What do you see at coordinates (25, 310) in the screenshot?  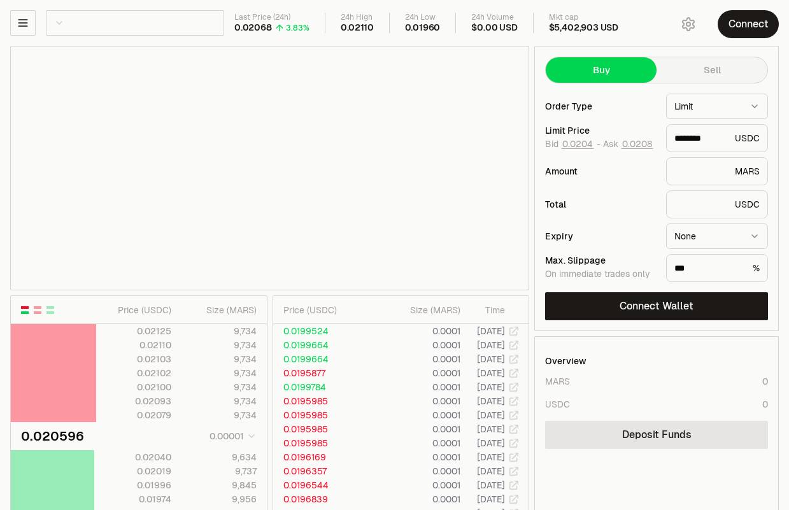 I see `button: Show Buy and Sell Orders` at bounding box center [25, 310].